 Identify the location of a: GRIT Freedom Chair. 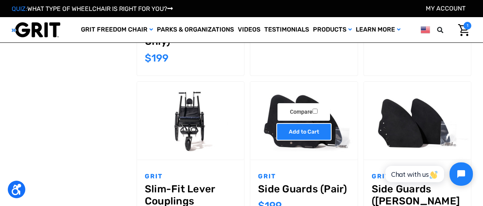
(117, 30).